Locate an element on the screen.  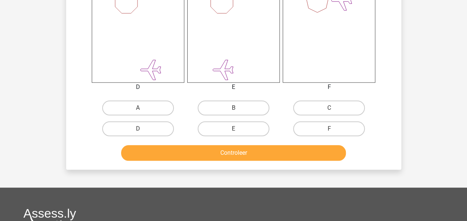
label: E is located at coordinates (234, 129).